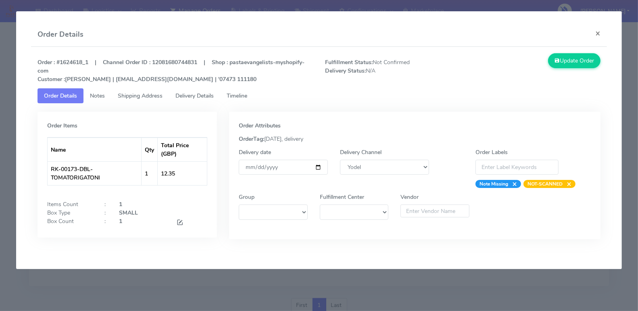 The height and width of the screenshot is (311, 638). Describe the element at coordinates (361, 152) in the screenshot. I see `label: Delivery Channel` at that location.